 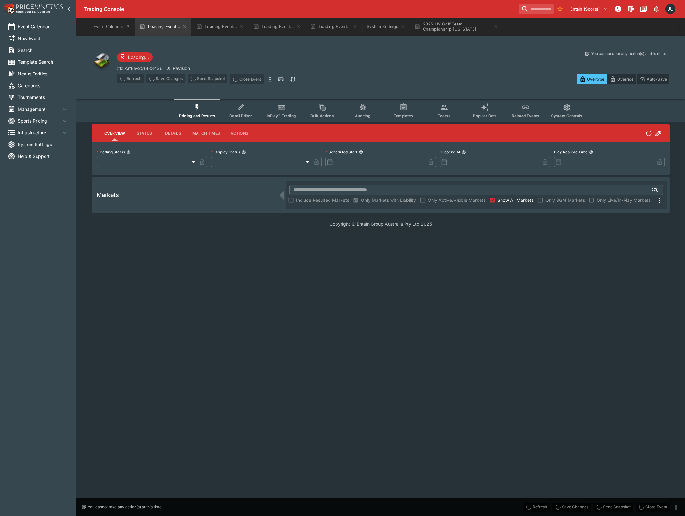 I want to click on button: Justin.Walsh, so click(x=671, y=9).